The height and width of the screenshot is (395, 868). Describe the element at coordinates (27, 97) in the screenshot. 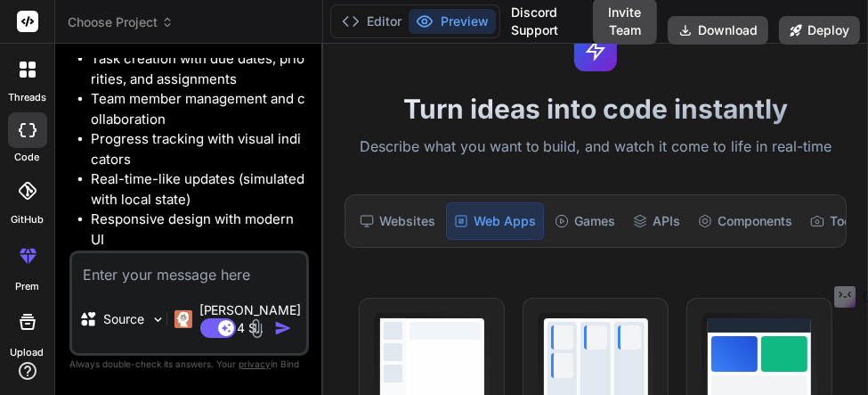

I see `label: threads` at that location.